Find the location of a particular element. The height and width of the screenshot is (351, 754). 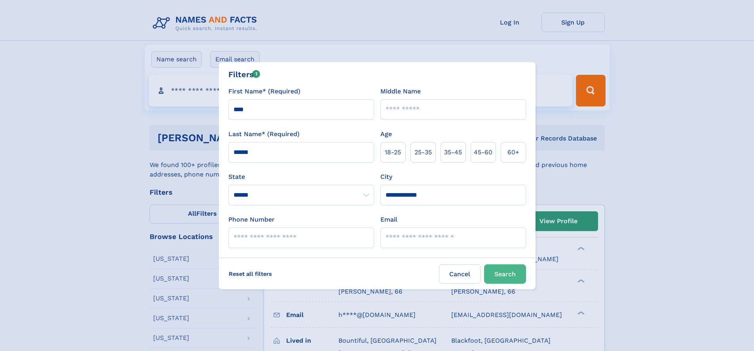

label: Middle Name is located at coordinates (401, 91).